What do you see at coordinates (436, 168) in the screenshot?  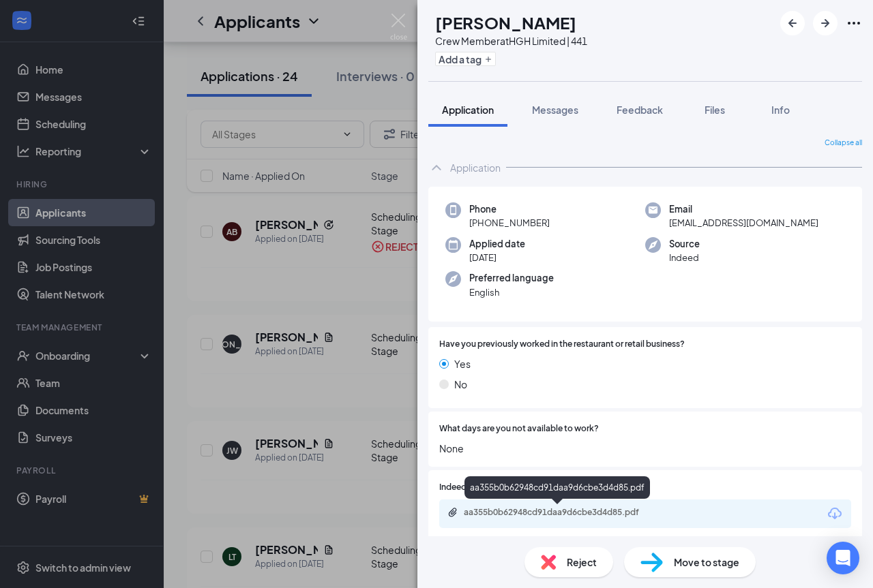 I see `svg: ChevronUp` at bounding box center [436, 168].